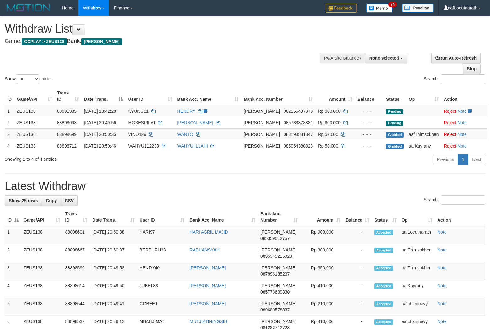  What do you see at coordinates (395, 111) in the screenshot?
I see `span: Pending` at bounding box center [395, 111].